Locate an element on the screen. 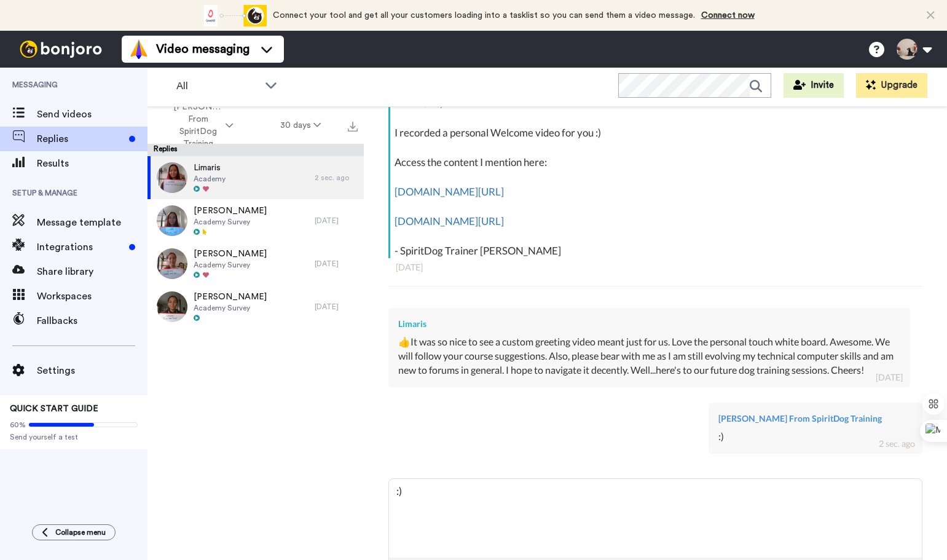 The image size is (947, 560). span: Settings is located at coordinates (92, 371).